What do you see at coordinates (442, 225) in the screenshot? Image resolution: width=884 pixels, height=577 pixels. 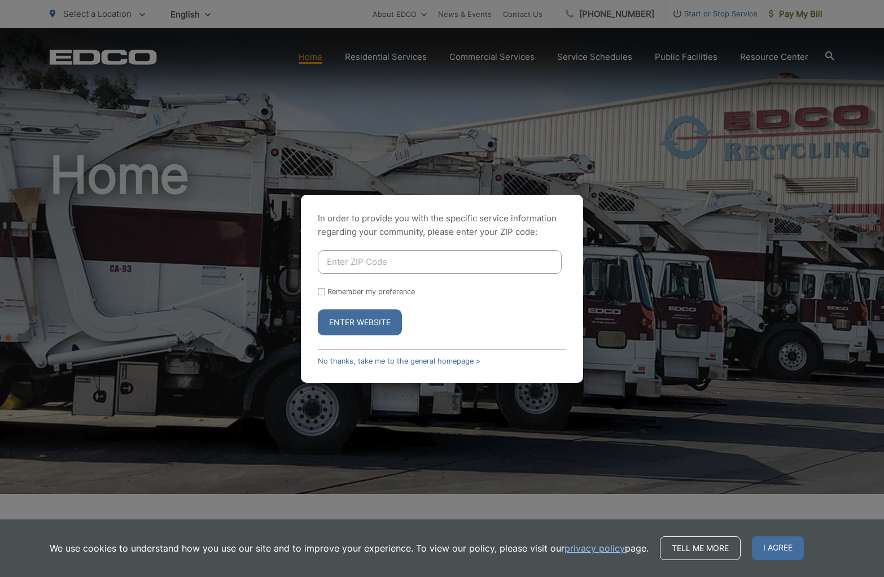 I see `p: In order to provide you with the specific service information regarding your community, please en...` at bounding box center [442, 225].